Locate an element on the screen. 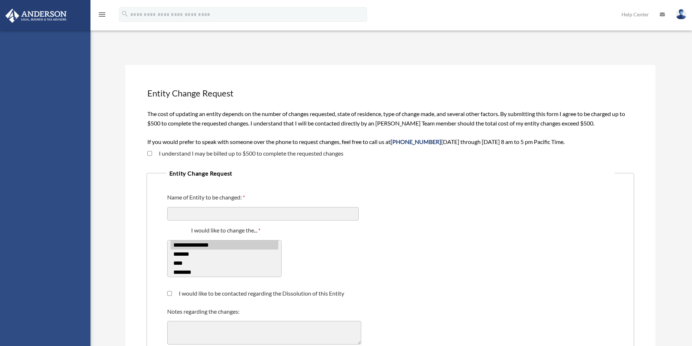  a: menu is located at coordinates (102, 16).